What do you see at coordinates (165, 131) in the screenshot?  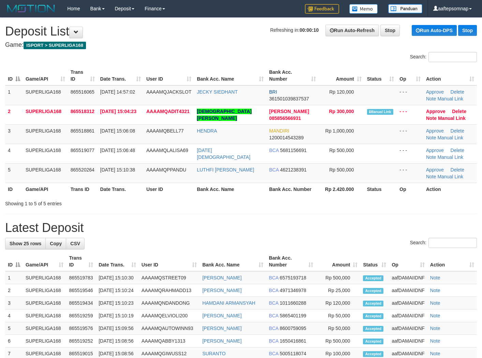 I see `span: AAAAMQBELL77` at bounding box center [165, 131].